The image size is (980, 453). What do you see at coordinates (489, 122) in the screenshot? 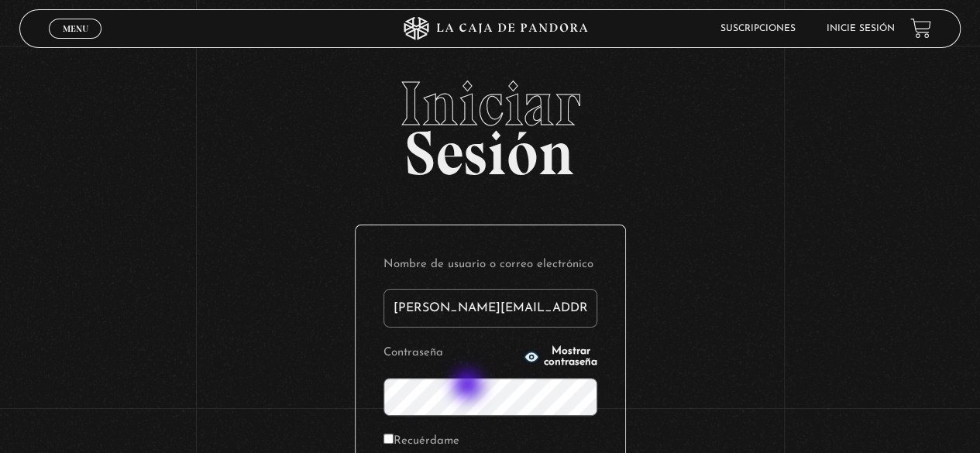
I see `h2: Sesión` at bounding box center [489, 122].